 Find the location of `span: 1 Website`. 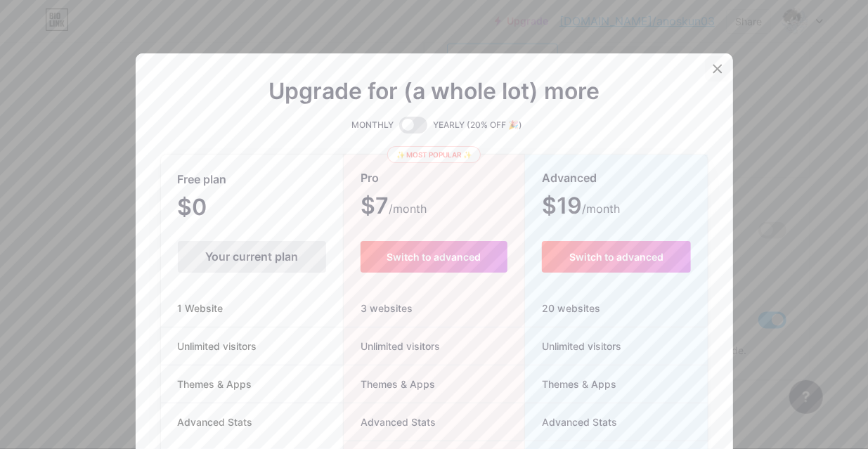

span: 1 Website is located at coordinates (201, 308).